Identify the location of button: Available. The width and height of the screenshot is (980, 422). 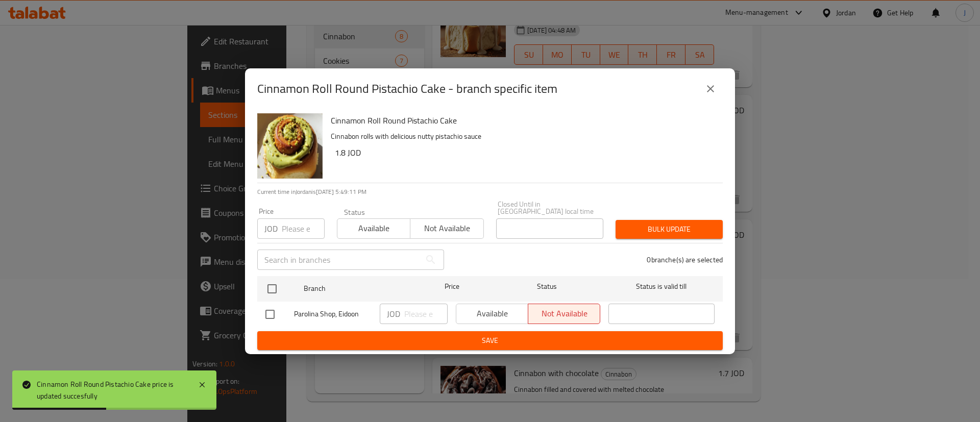
(373, 228).